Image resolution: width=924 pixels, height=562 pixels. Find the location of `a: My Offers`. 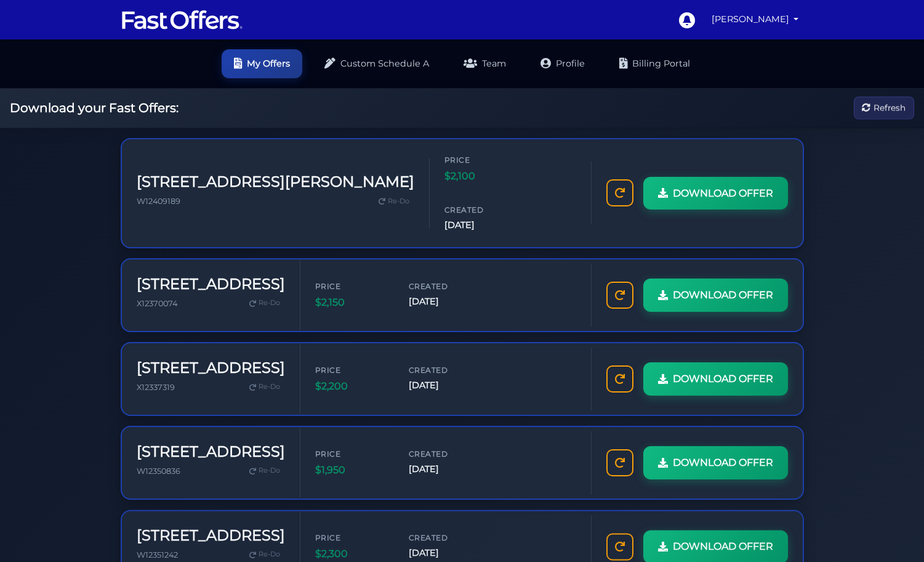

a: My Offers is located at coordinates (262, 63).